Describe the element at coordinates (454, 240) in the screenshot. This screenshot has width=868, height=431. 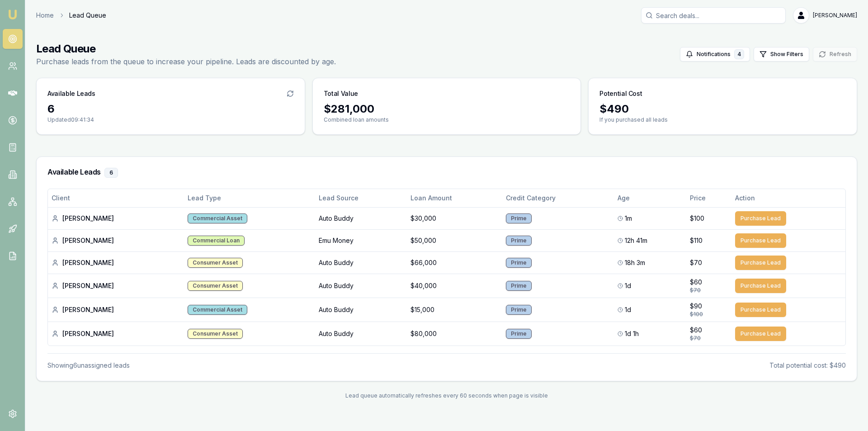
I see `td: $50,000` at that location.